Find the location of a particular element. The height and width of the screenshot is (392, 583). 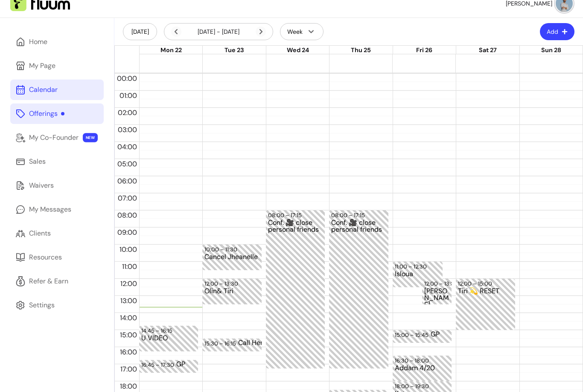

div: 14:45 – 16:15 is located at coordinates (158, 330).